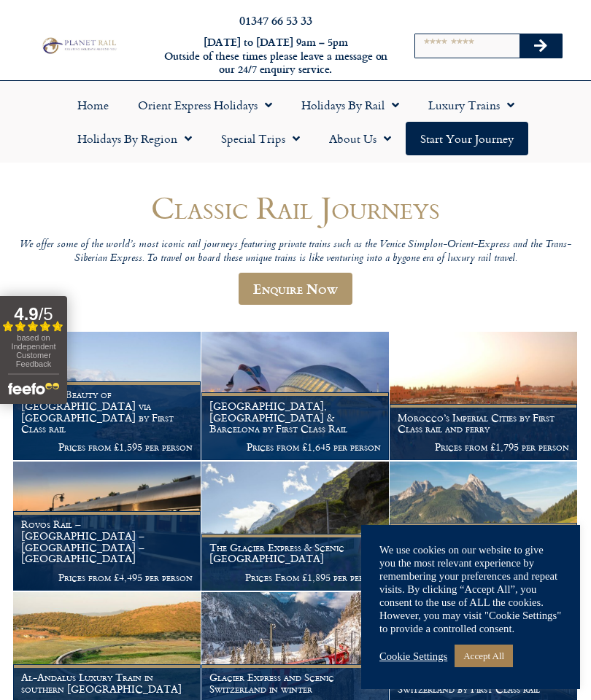 This screenshot has height=700, width=591. Describe the element at coordinates (79, 45) in the screenshot. I see `img: Planet Rail Train Holidays Logo` at that location.